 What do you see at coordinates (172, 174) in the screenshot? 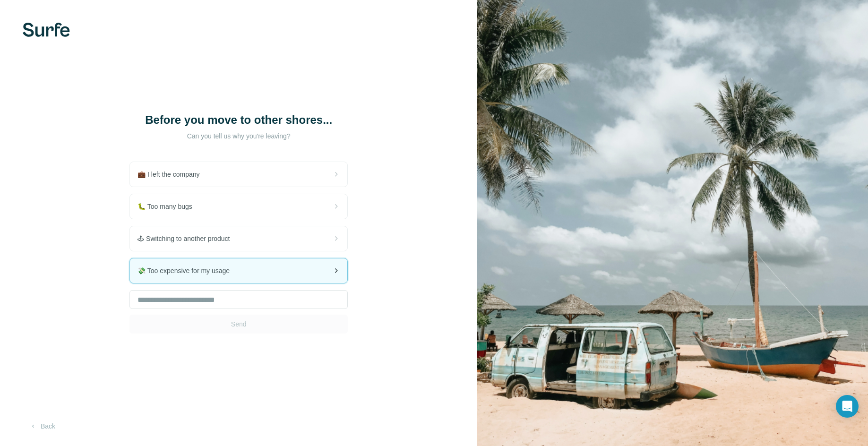
I see `span: 💼 I left the company` at bounding box center [172, 174].